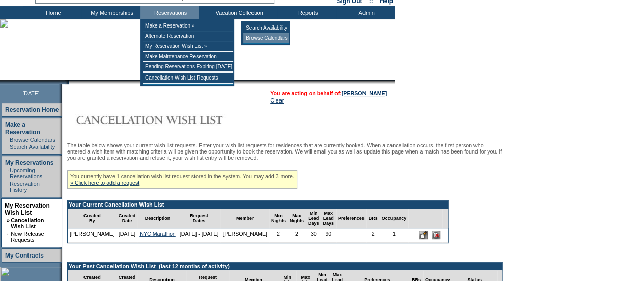 The width and height of the screenshot is (644, 281). Describe the element at coordinates (314, 235) in the screenshot. I see `td: 30` at that location.